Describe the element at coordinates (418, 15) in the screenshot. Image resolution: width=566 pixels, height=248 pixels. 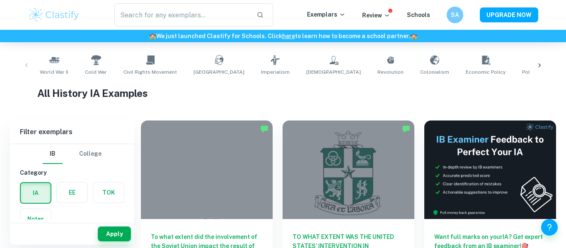
I see `a: Schools` at that location.